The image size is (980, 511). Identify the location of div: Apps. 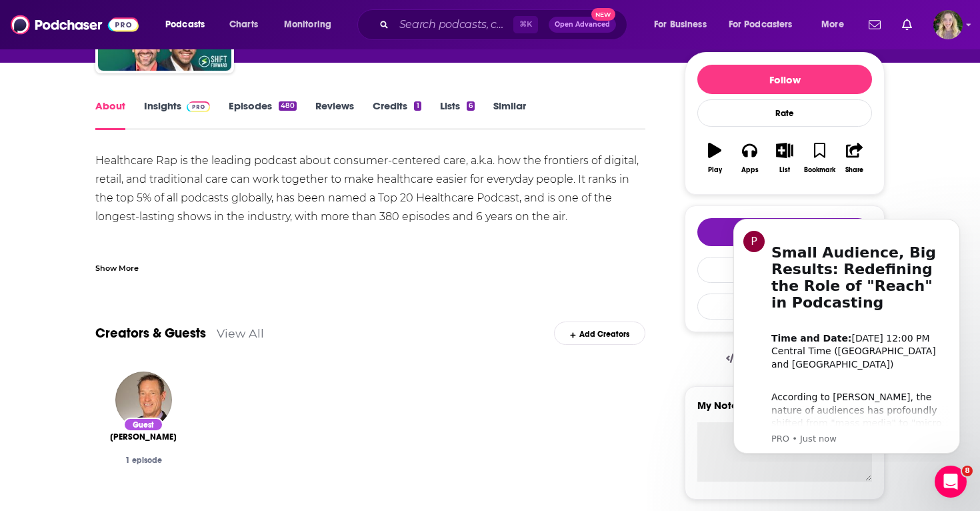
(750, 170).